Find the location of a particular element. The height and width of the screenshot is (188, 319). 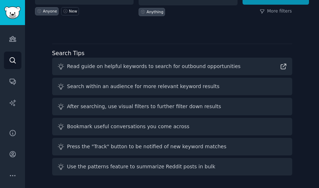

div: New is located at coordinates (73, 11).